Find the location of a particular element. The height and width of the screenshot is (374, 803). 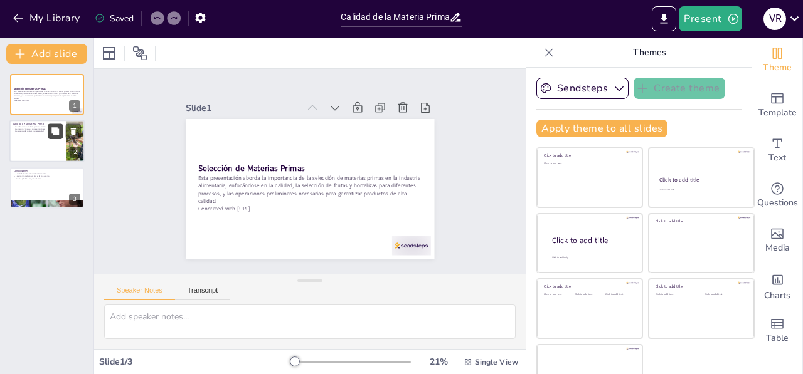

p: La frescura y textura son determinantes. is located at coordinates (38, 129).